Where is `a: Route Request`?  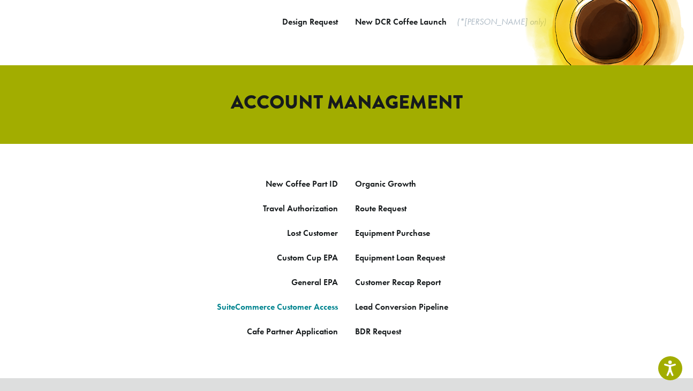 a: Route Request is located at coordinates (381, 208).